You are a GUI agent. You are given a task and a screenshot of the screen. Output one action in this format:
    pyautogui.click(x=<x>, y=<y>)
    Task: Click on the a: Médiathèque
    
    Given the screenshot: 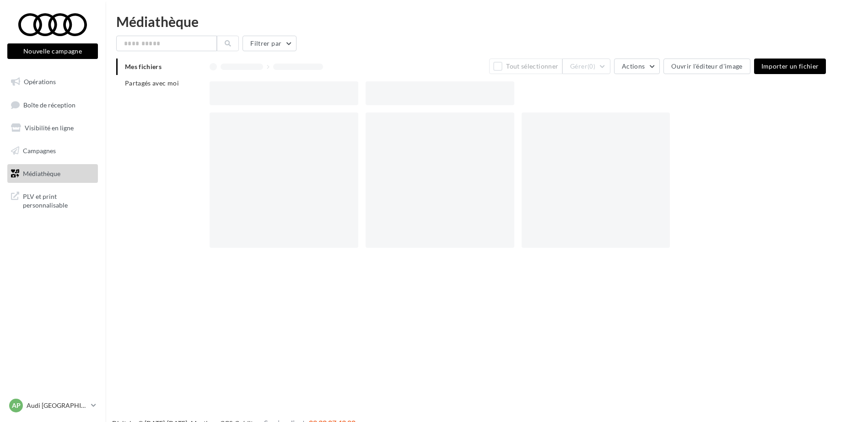 What is the action you would take?
    pyautogui.click(x=52, y=174)
    